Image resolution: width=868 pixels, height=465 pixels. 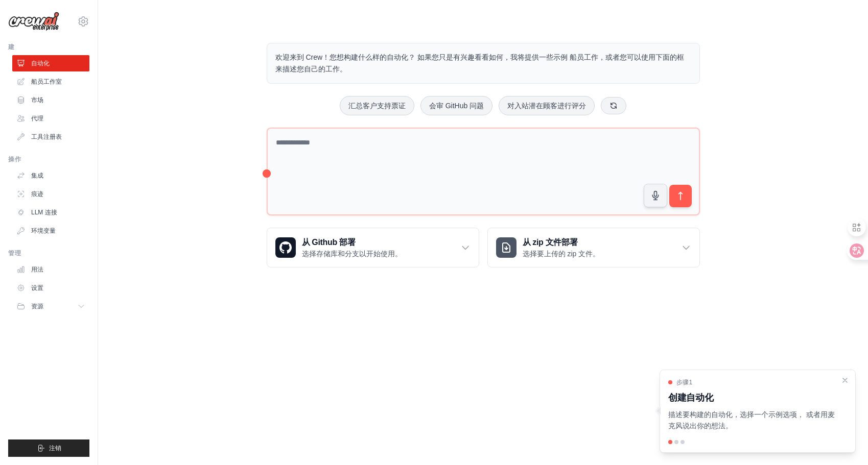 What do you see at coordinates (38, 118) in the screenshot?
I see `font: 代理` at bounding box center [38, 118].